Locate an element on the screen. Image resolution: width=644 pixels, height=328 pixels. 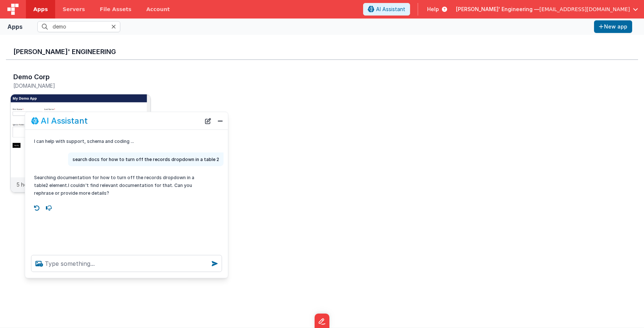
span: AI Assistant is located at coordinates (390, 10).